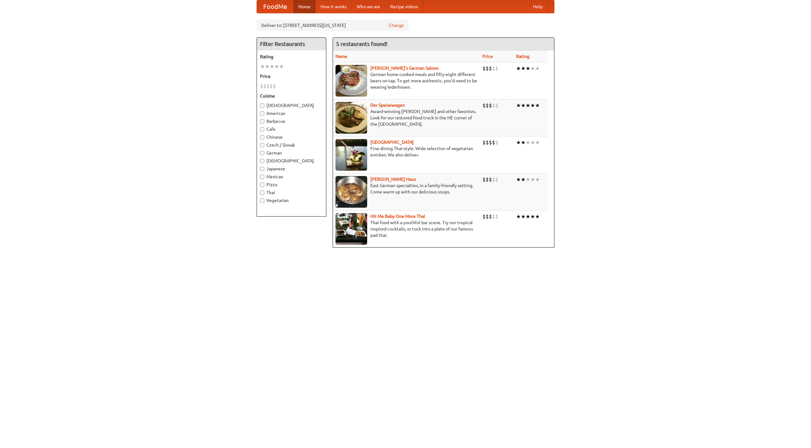  What do you see at coordinates (488, 56) in the screenshot?
I see `a: Price` at bounding box center [488, 56].